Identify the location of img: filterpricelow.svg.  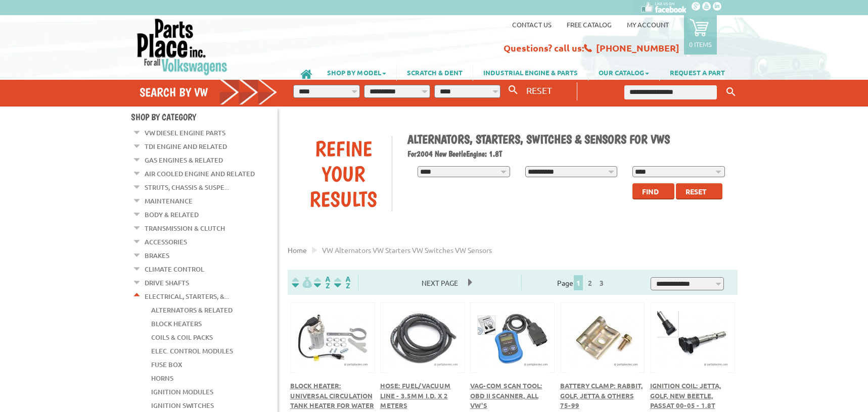
(302, 283).